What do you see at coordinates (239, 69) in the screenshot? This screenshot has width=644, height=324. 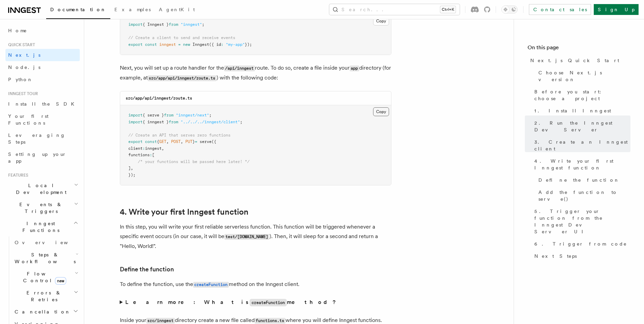 I see `code: /api/inngest` at bounding box center [239, 69].